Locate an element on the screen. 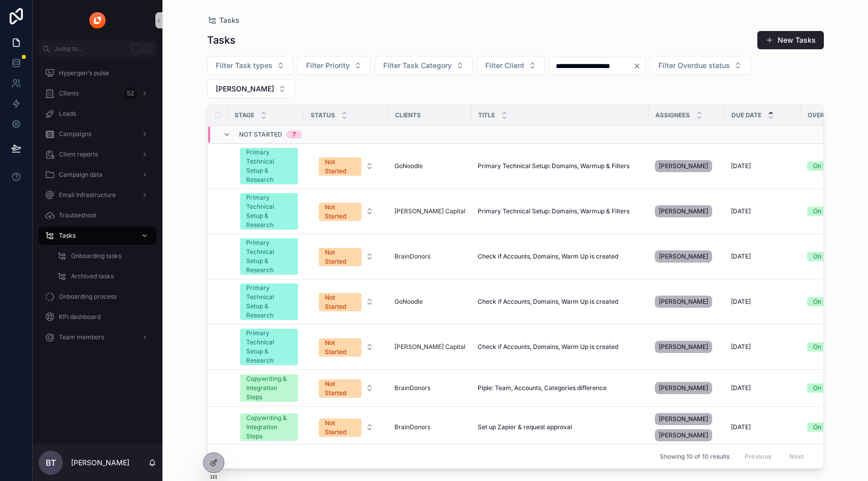 The image size is (868, 481). span: Assignees is located at coordinates (673, 115).